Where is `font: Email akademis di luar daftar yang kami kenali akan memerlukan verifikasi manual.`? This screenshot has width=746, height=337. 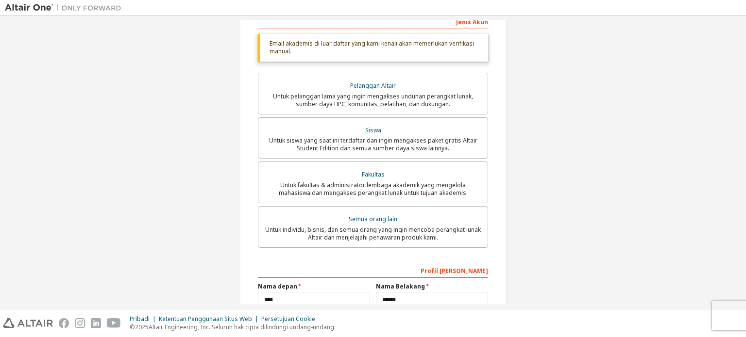
font: Email akademis di luar daftar yang kami kenali akan memerlukan verifikasi manual. is located at coordinates (371, 47).